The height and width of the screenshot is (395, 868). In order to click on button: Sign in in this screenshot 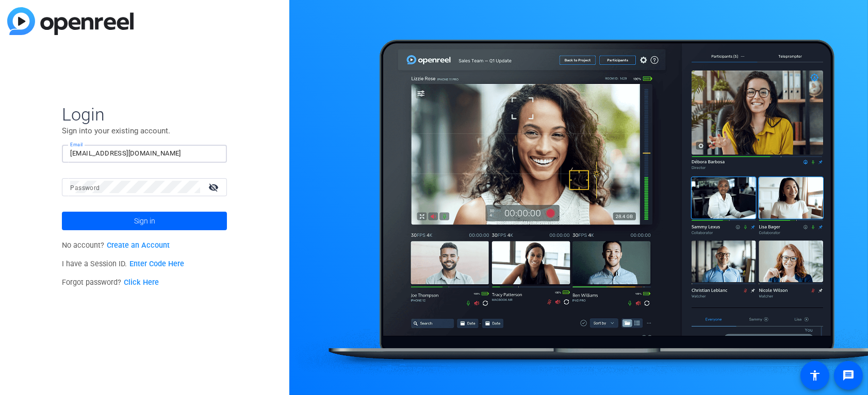, I will do `click(144, 221)`.